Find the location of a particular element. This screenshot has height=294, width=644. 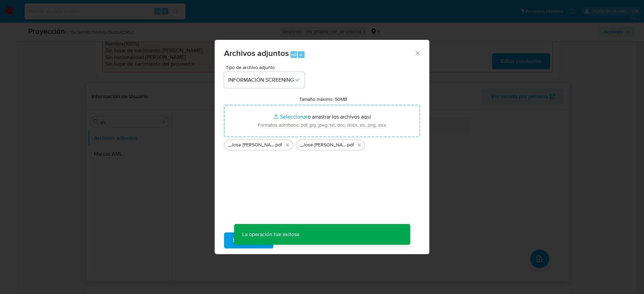

button: Subir archivo is located at coordinates (248, 240).